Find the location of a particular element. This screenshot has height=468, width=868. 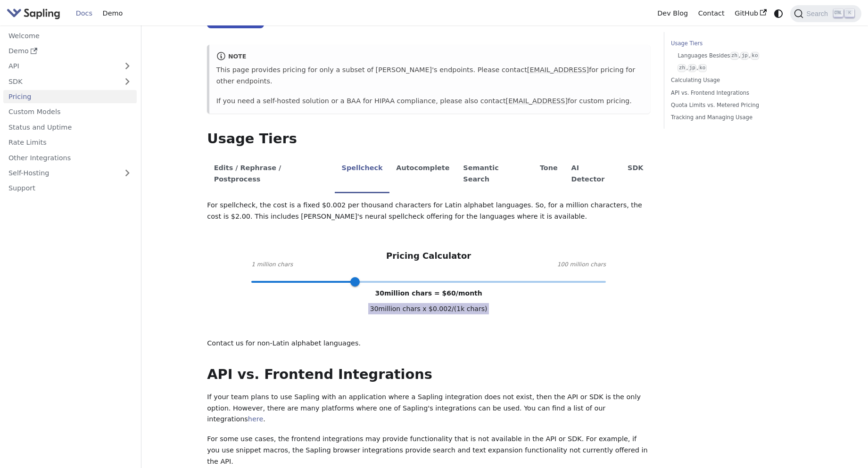

a: Rate Limits is located at coordinates (70, 143).